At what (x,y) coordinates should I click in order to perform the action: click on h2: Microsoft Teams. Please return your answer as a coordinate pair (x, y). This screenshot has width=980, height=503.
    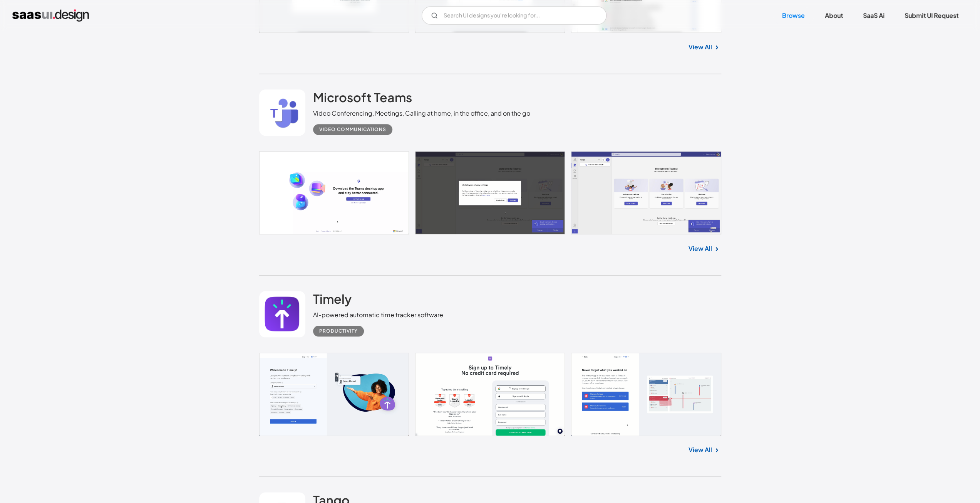
    Looking at the image, I should click on (362, 97).